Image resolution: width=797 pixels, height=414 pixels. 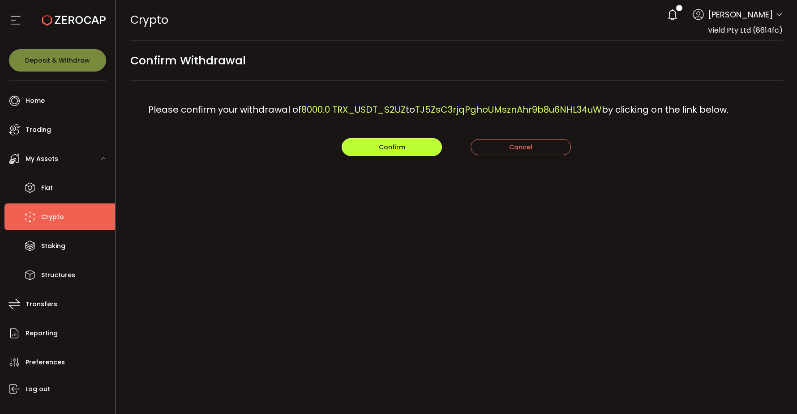 I want to click on span: Home, so click(x=35, y=101).